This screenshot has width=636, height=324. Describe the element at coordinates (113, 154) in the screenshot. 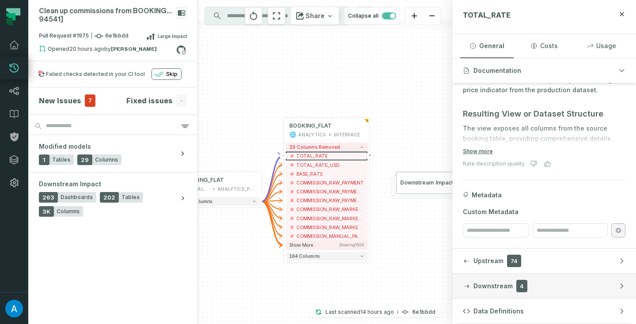

I see `button: Modified models1Tables29Columns` at that location.